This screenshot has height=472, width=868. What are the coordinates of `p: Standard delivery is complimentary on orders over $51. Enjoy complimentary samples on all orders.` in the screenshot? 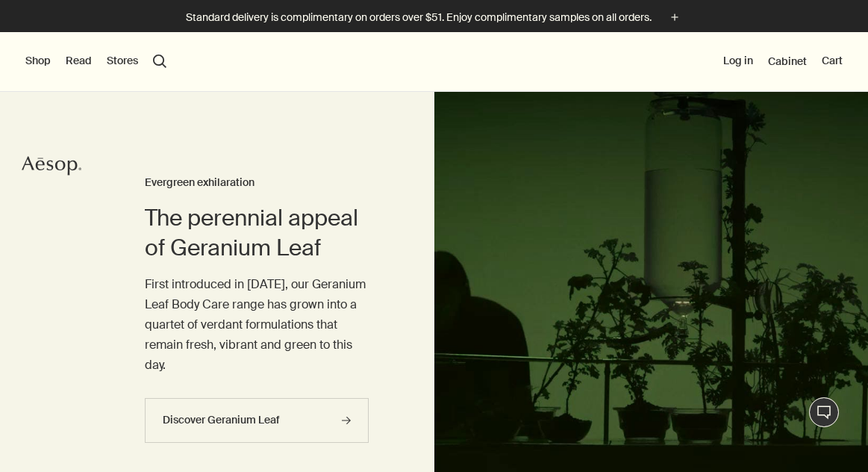 It's located at (419, 17).